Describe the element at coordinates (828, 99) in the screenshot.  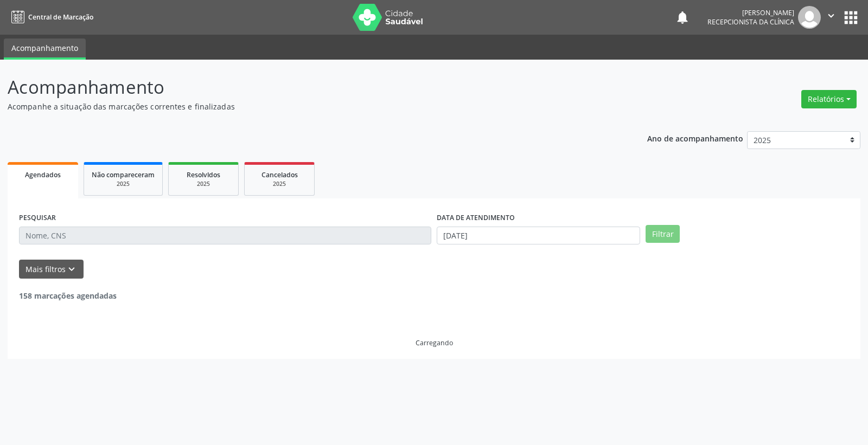
I see `button: Relatórios` at that location.